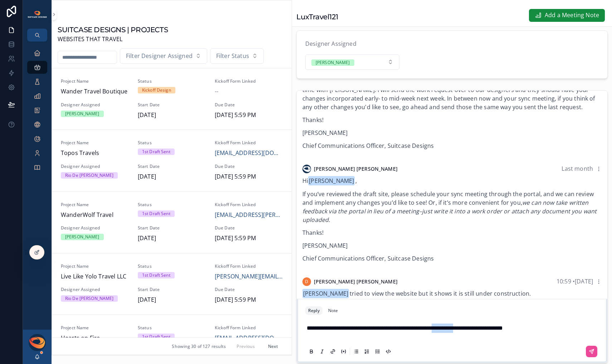 Image resolution: width=612 pixels, height=364 pixels. Describe the element at coordinates (452, 181) in the screenshot. I see `p: Hi ,` at that location.